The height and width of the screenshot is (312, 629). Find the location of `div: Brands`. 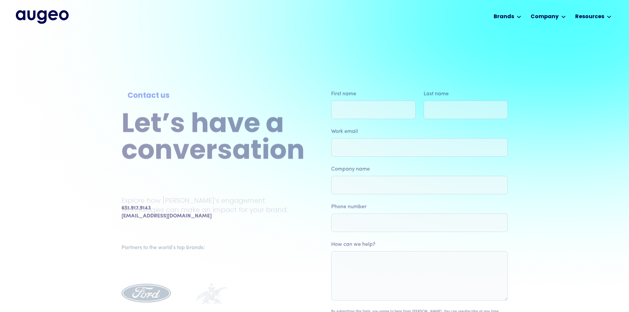

div: Brands is located at coordinates (504, 17).